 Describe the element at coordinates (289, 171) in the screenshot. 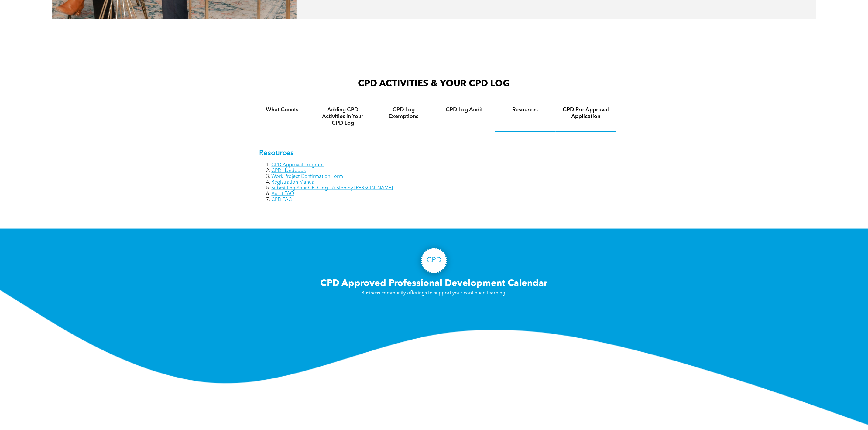

I see `a: CPD Handbook` at that location.